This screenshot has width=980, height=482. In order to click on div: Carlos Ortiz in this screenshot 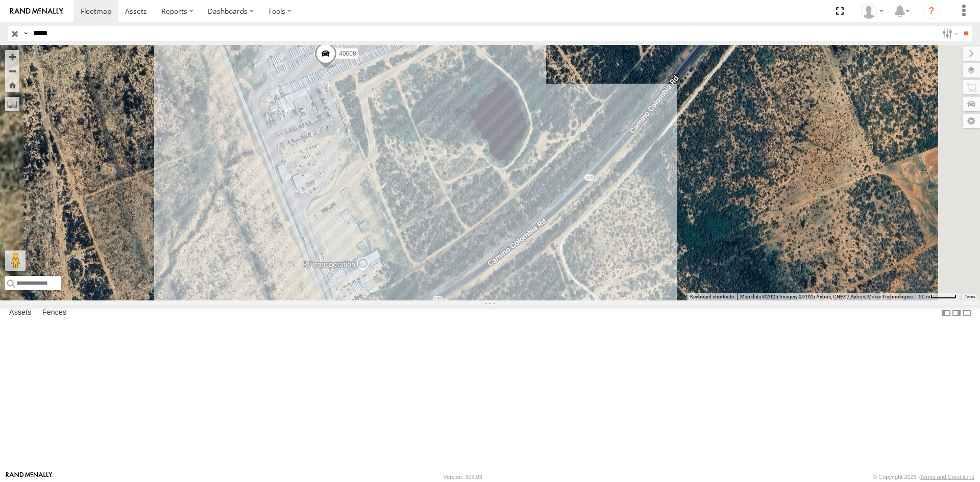, I will do `click(873, 11)`.